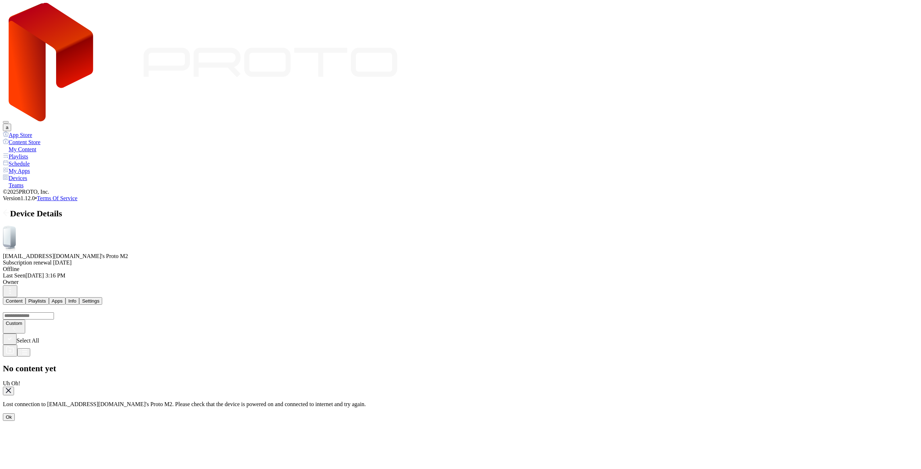 This screenshot has height=469, width=921. I want to click on a: Playlists, so click(460, 156).